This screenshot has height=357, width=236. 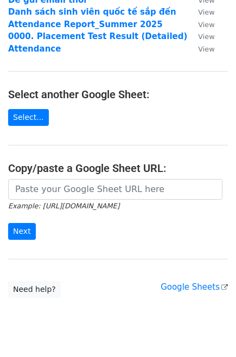 I want to click on a: 0000. Placement Test Result (Detailed), so click(x=98, y=36).